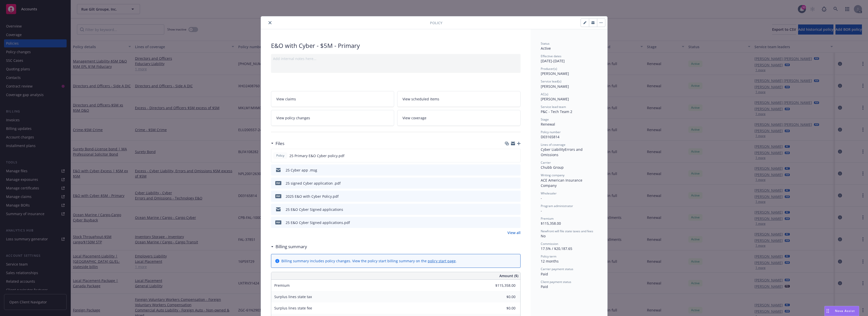  I want to click on span: Status, so click(545, 43).